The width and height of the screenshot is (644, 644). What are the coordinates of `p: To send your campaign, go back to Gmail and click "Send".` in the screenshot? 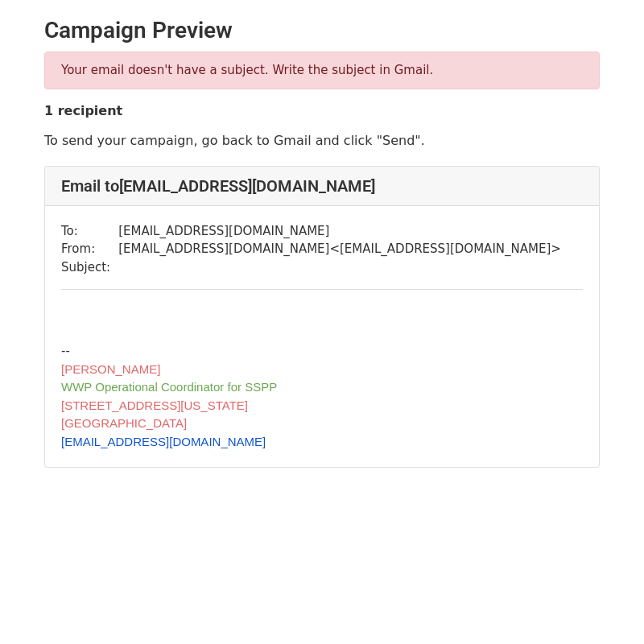 It's located at (322, 140).